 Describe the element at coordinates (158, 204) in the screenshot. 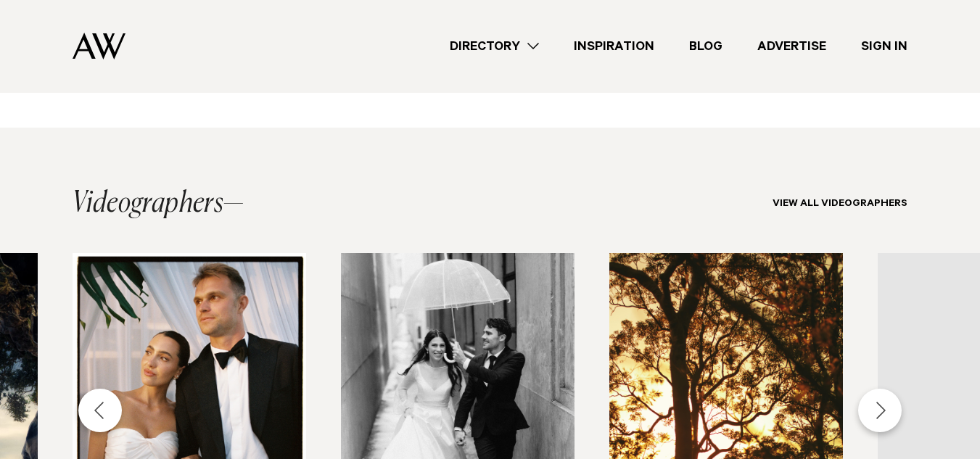

I see `h2: Videographers` at that location.